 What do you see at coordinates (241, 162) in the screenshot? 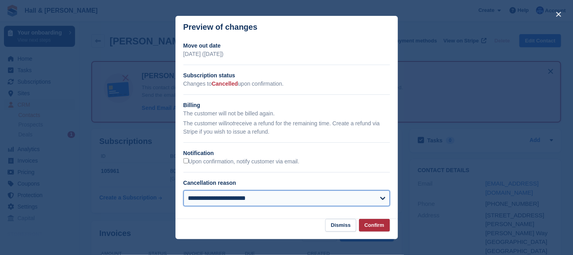
I see `label: Upon confirmation, notify customer via email.` at bounding box center [241, 162].